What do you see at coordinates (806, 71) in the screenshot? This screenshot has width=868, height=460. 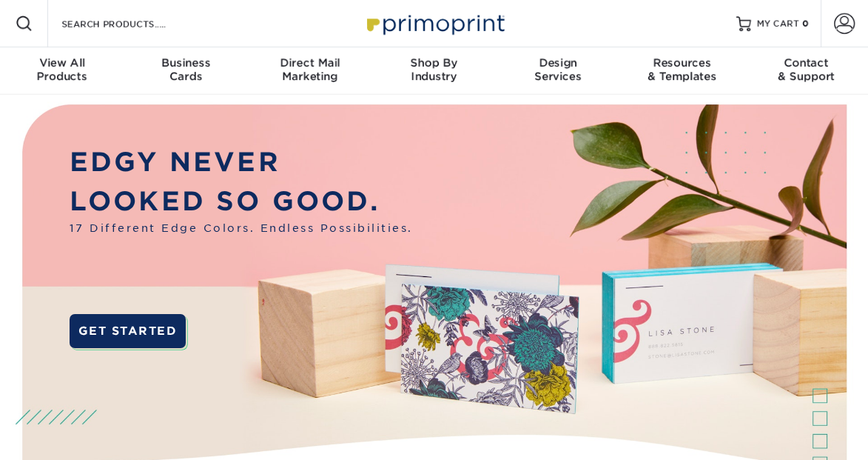 I see `a: Contact& Support` at bounding box center [806, 71].